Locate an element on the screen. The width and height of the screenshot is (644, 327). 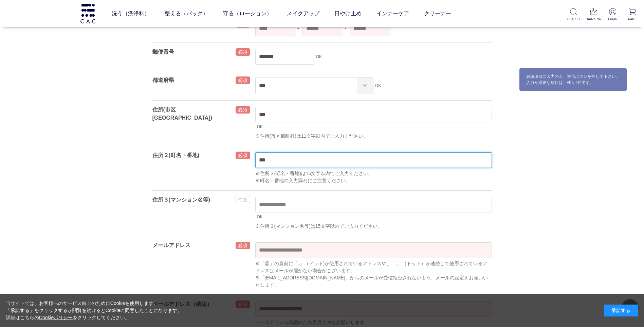
label: 都道府県 is located at coordinates (163, 80).